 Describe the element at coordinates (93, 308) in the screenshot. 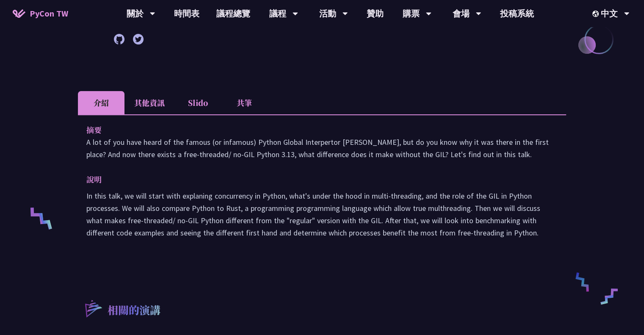

I see `img: r3.8d01567.svg` at that location.